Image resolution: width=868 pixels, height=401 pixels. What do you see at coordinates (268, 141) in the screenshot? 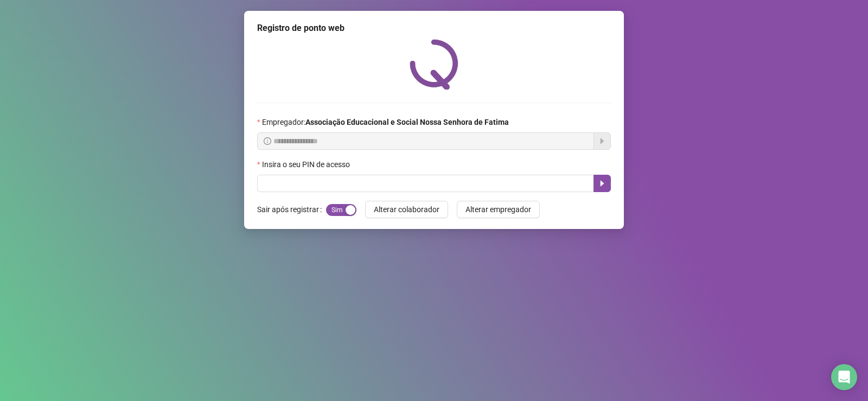
I see `span: info-circle` at bounding box center [268, 141].